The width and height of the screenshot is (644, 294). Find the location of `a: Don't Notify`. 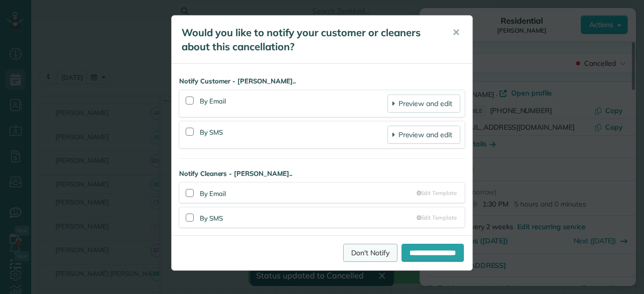

a: Don't Notify is located at coordinates (371, 253).